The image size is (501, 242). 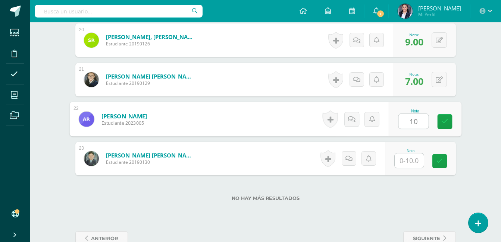 What do you see at coordinates (151, 83) in the screenshot?
I see `span: Estudiante 20190129` at bounding box center [151, 83].